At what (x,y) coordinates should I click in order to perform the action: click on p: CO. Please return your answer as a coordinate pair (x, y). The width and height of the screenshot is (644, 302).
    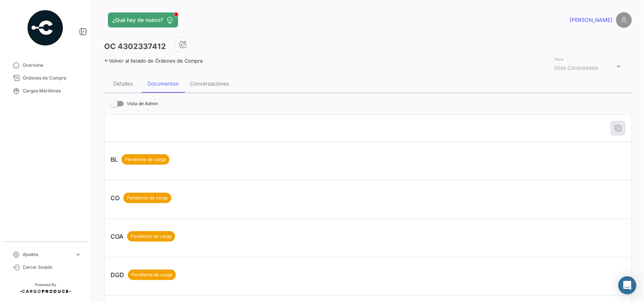
    Looking at the image, I should click on (141, 198).